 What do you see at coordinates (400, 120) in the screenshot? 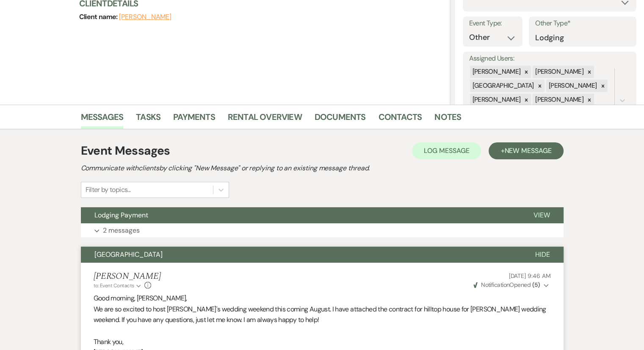
I see `a: Contacts` at bounding box center [400, 120].